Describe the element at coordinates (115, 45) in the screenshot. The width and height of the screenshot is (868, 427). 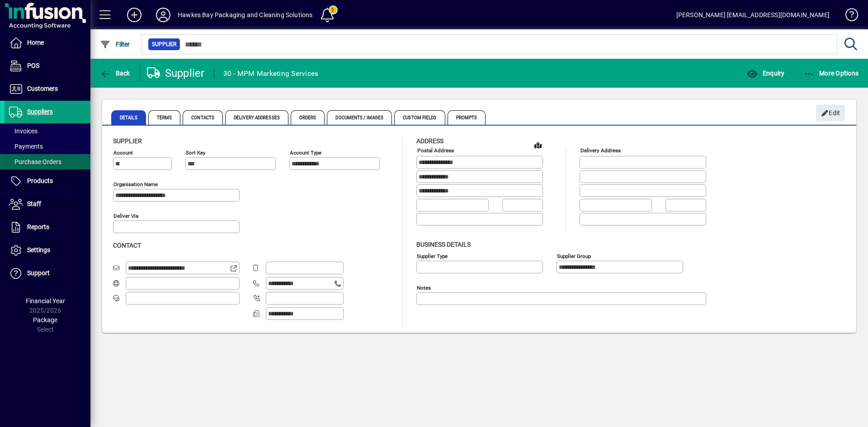
I see `button: Filter` at that location.